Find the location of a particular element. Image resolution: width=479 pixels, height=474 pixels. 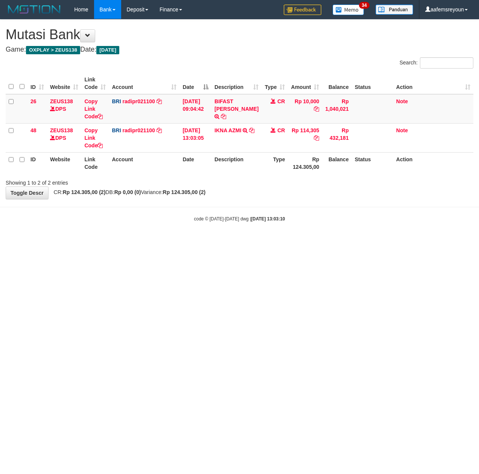

th: Description is located at coordinates (236, 163).